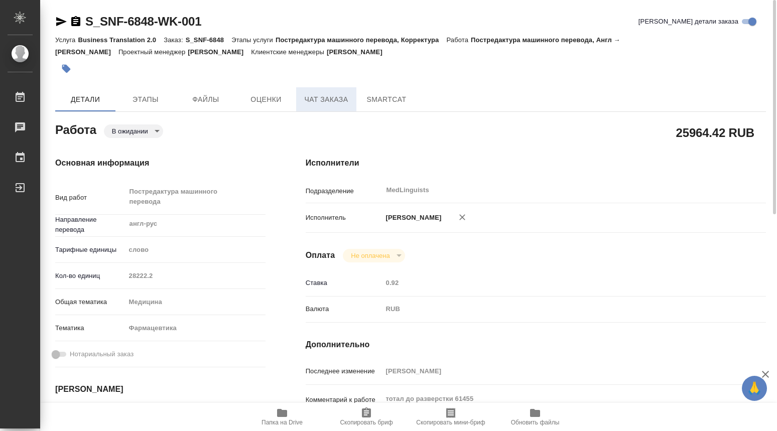 This screenshot has height=431, width=777. I want to click on button: Скопировать бриф, so click(366, 417).